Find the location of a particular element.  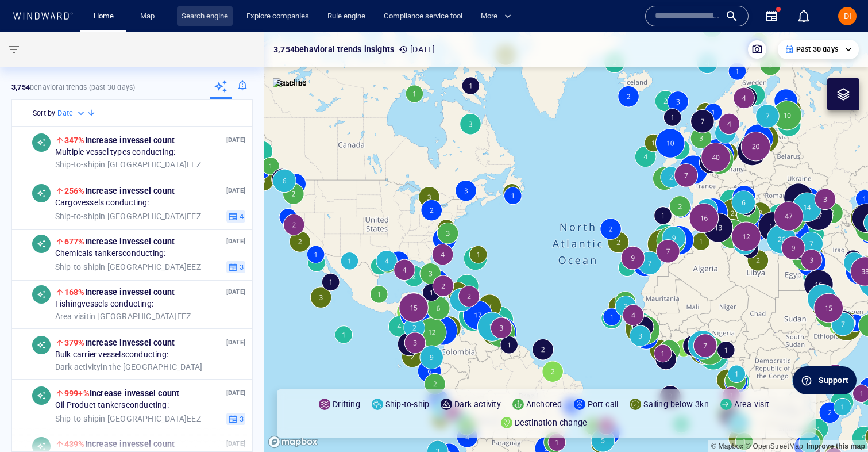

a: Rule engine is located at coordinates (347, 16).